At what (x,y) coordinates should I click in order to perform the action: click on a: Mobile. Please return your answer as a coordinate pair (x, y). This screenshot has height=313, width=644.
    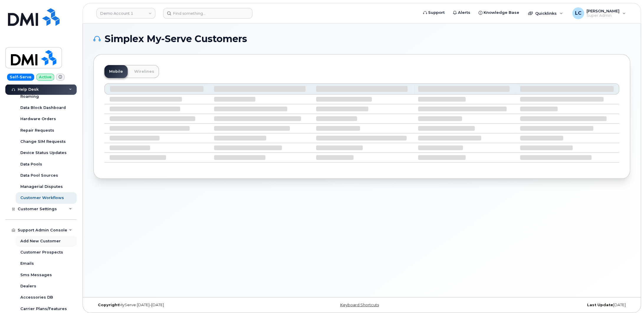
    Looking at the image, I should click on (116, 71).